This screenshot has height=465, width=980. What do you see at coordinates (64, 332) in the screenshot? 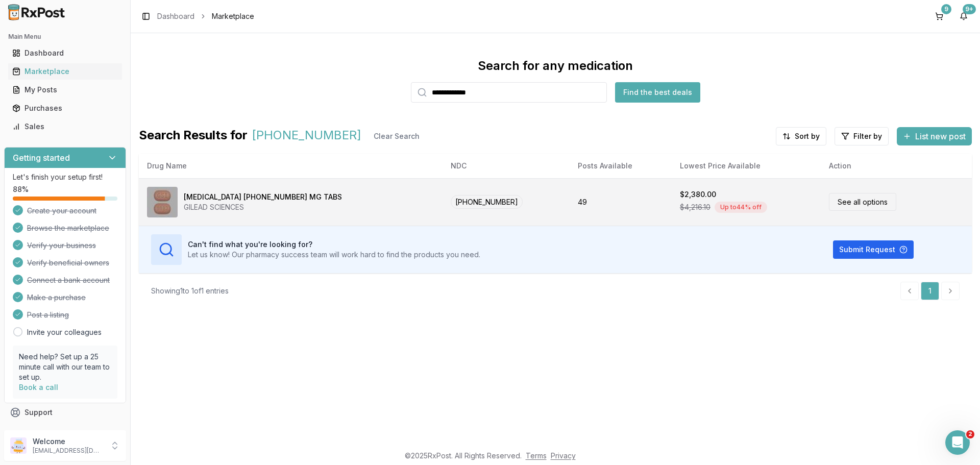
I see `a: Invite your colleagues` at bounding box center [64, 332].